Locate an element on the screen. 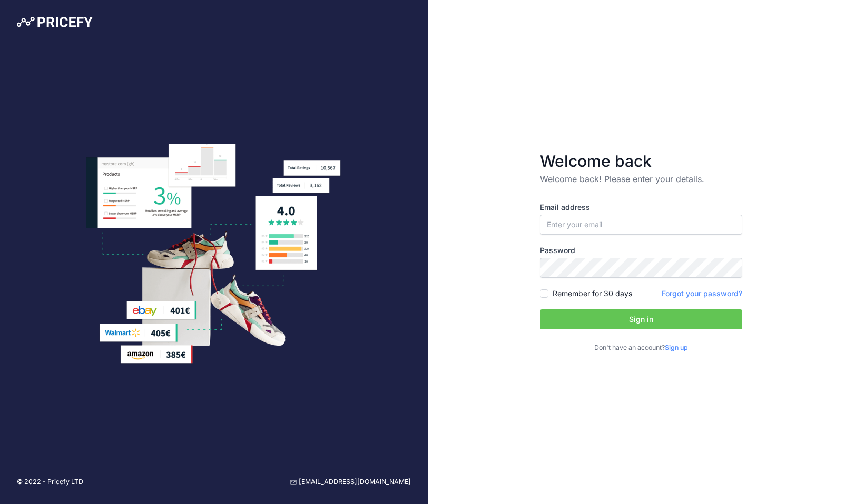 This screenshot has width=855, height=504. h3: Welcome back is located at coordinates (641, 161).